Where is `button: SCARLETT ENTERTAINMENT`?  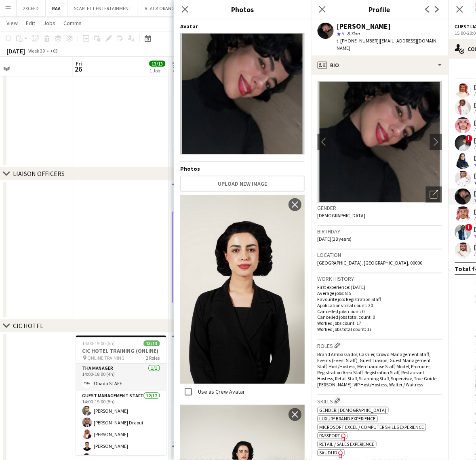
button: SCARLETT ENTERTAINMENT is located at coordinates (103, 8).